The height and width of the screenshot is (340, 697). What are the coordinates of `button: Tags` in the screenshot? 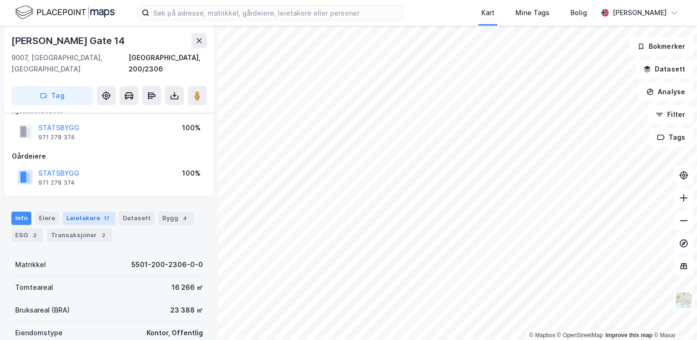 It's located at (671, 137).